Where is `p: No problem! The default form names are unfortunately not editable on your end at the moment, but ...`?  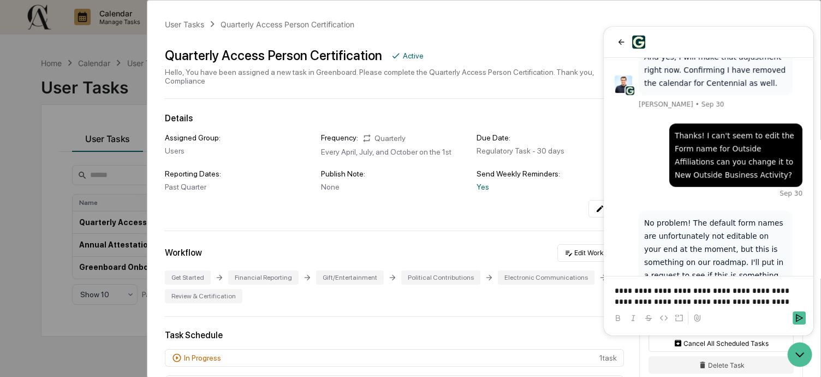
p: No problem! The default form names are unfortunately not editable on your end at the moment, but ... is located at coordinates (112, 248).